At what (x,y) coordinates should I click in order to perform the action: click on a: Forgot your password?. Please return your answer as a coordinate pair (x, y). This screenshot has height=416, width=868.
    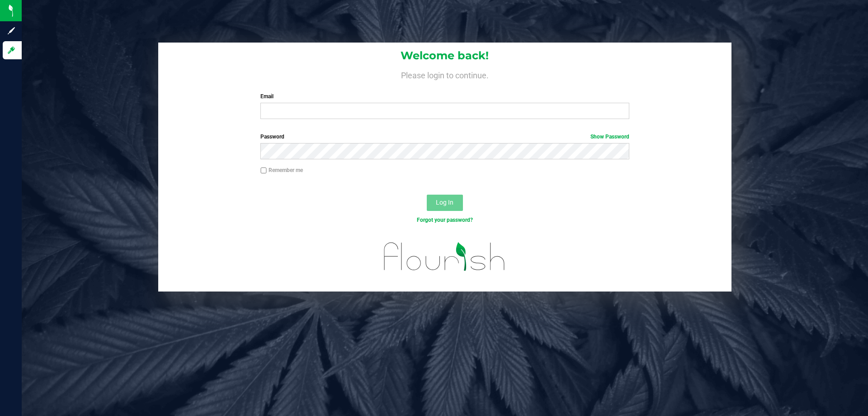
    Looking at the image, I should click on (445, 220).